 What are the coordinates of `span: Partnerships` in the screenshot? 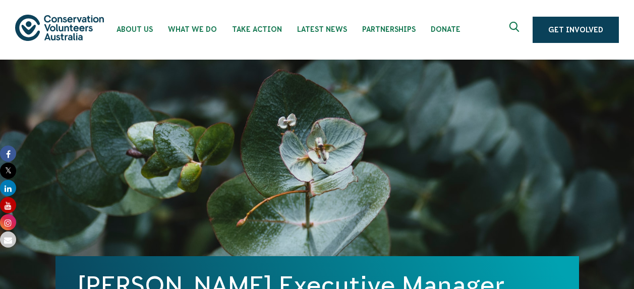 It's located at (389, 29).